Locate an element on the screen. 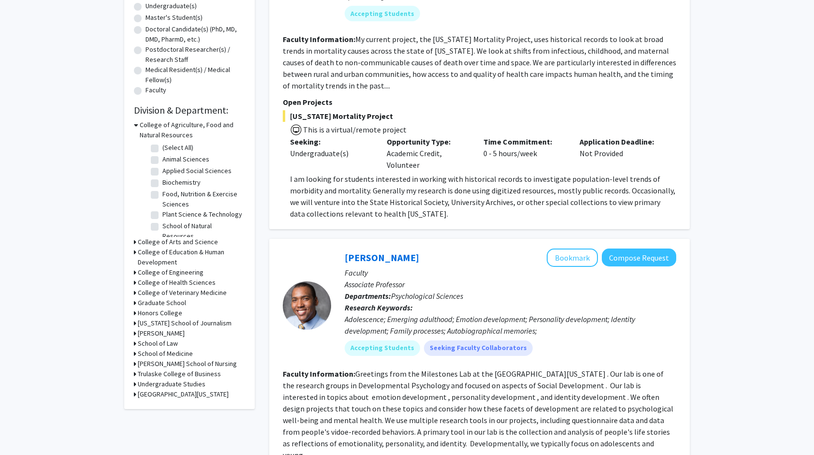  div: Academic Credit, Volunteer is located at coordinates (428, 153).